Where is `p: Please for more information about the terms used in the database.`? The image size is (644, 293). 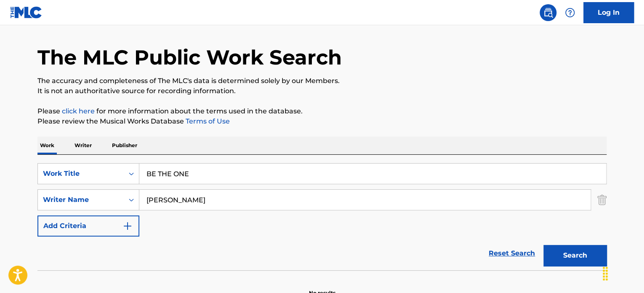
p: Please for more information about the terms used in the database. is located at coordinates (322, 111).